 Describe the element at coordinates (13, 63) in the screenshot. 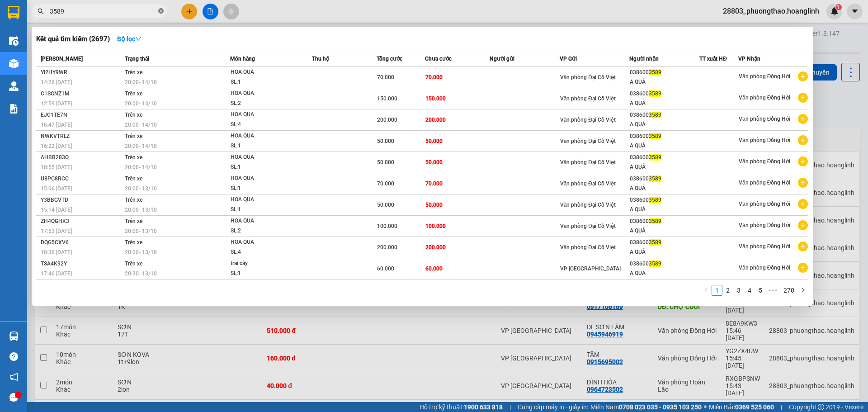

I see `img: warehouse-icon` at that location.